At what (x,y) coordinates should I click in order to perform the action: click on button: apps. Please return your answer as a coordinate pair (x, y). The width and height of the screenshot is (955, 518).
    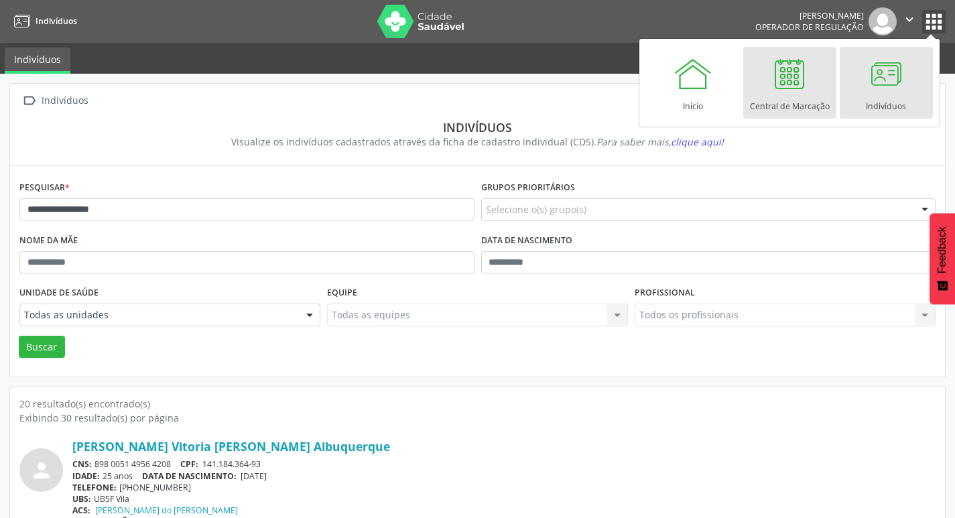
    Looking at the image, I should click on (934, 21).